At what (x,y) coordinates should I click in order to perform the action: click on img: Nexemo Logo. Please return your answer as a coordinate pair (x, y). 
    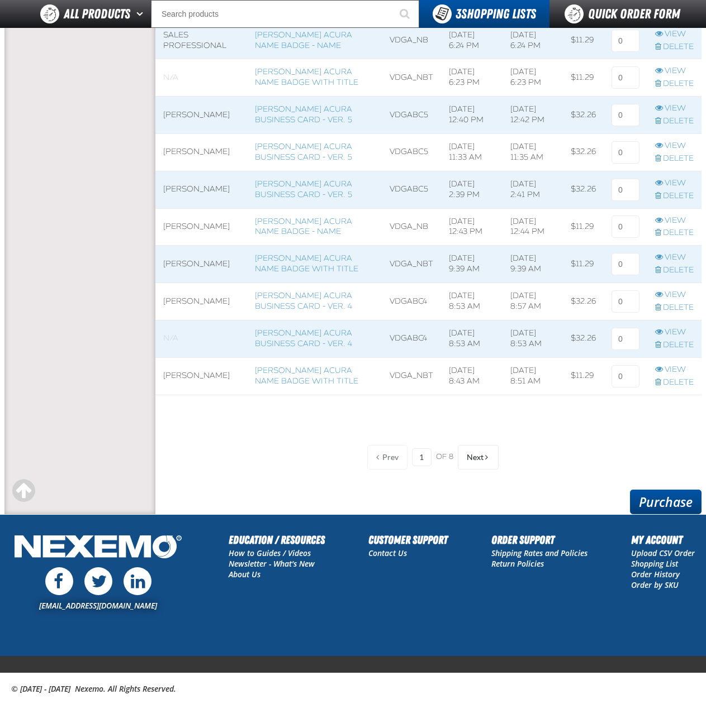
    Looking at the image, I should click on (98, 548).